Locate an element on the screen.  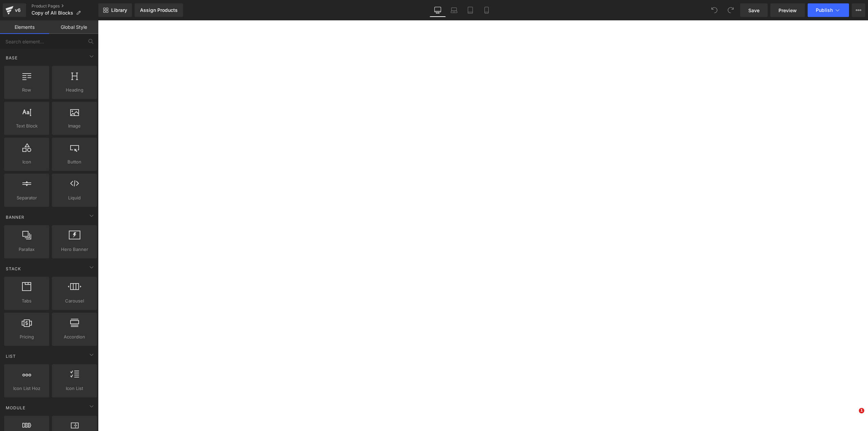
a: Tablet is located at coordinates (470, 11).